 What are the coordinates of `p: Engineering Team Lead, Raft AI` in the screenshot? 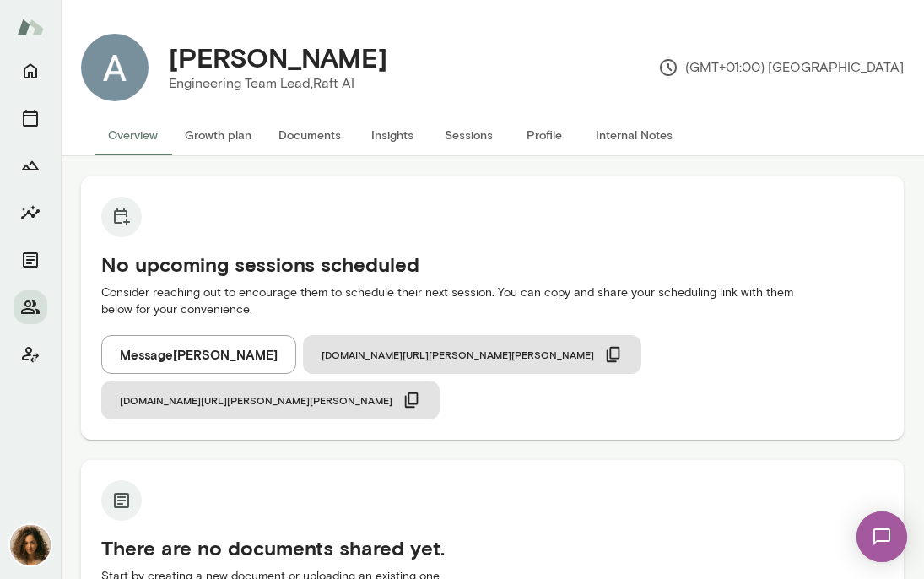 It's located at (278, 83).